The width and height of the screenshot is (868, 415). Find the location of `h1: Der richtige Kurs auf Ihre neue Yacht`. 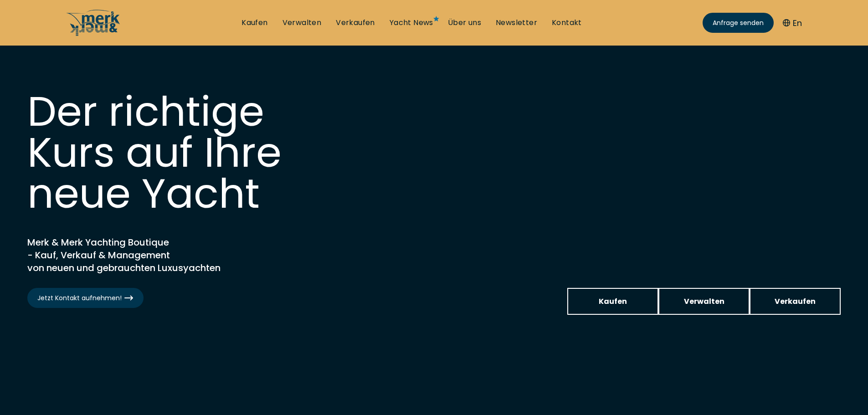

h1: Der richtige Kurs auf Ihre neue Yacht is located at coordinates (164, 153).